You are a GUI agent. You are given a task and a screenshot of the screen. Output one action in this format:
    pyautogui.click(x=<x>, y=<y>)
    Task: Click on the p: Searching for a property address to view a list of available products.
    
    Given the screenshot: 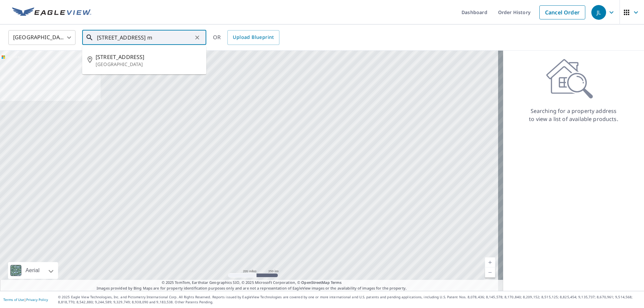 What is the action you would take?
    pyautogui.click(x=573, y=115)
    